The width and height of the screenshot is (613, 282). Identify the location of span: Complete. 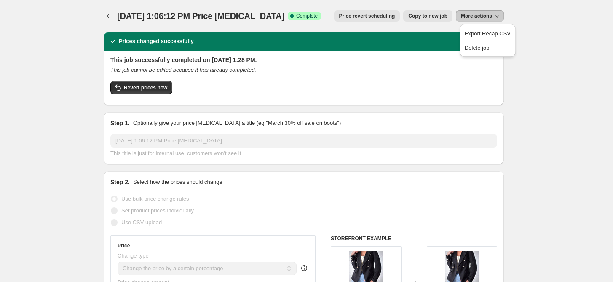
(307, 16).